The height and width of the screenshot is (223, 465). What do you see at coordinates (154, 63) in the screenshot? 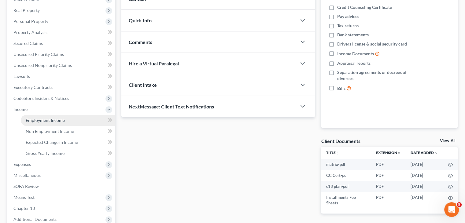
I see `span: Hire a Virtual Paralegal` at bounding box center [154, 63].